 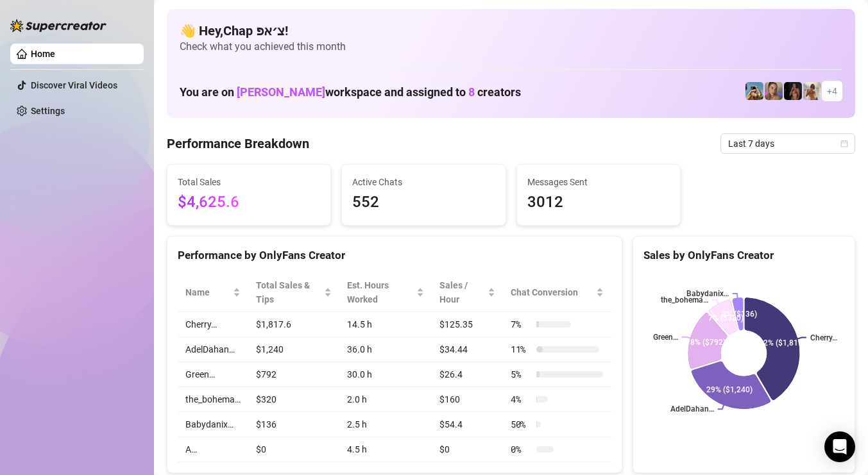 I want to click on img: the_bohema, so click(x=793, y=91).